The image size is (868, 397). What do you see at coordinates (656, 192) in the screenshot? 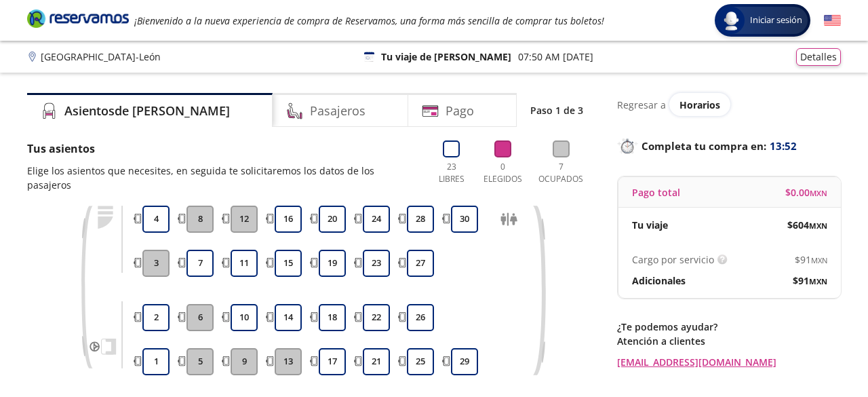
I see `p: Pago total` at bounding box center [656, 192].